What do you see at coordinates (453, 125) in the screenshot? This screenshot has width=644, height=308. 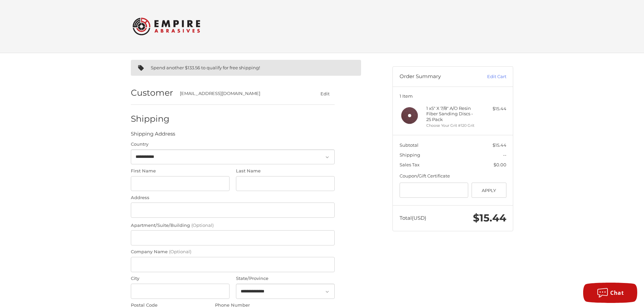 I see `li: Choose Your Grit #120 Grit` at bounding box center [453, 125].